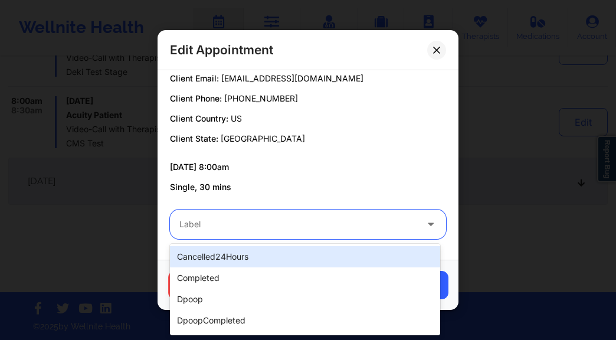 The image size is (616, 340). What do you see at coordinates (308, 187) in the screenshot?
I see `p: Single, 30 mins` at bounding box center [308, 187].